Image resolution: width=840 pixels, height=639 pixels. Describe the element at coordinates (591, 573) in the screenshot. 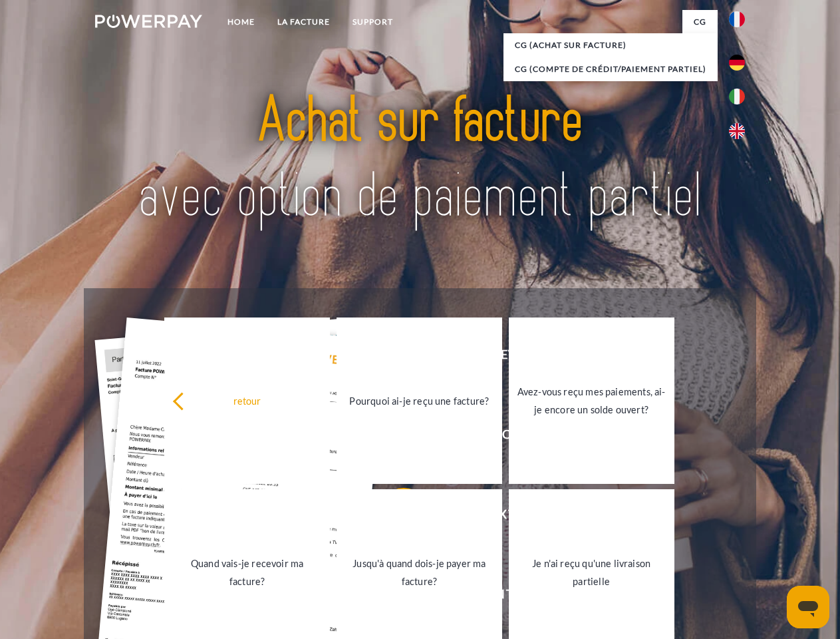

I see `div: Je n'ai reçu qu'une livraison partielle` at that location.